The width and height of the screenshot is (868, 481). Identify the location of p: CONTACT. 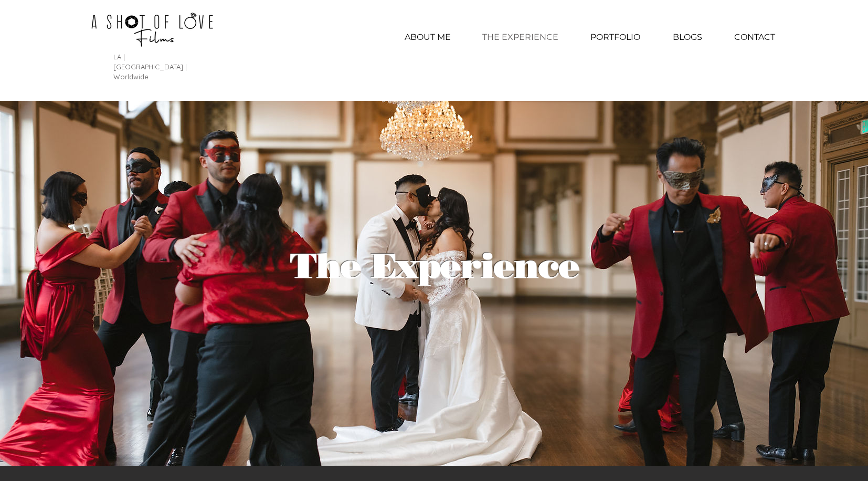
(755, 37).